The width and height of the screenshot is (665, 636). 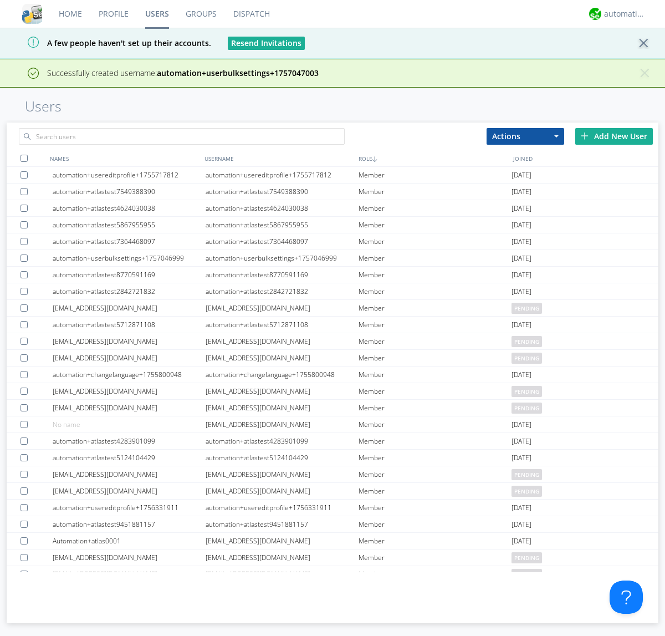 What do you see at coordinates (129, 241) in the screenshot?
I see `div: automation+atlastest7364468097` at bounding box center [129, 241].